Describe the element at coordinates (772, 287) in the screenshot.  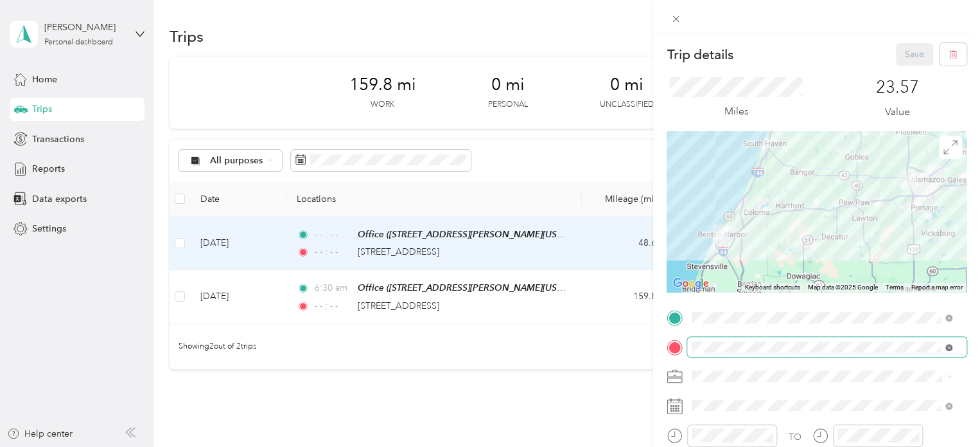
I see `button: Keyboard shortcuts` at that location.